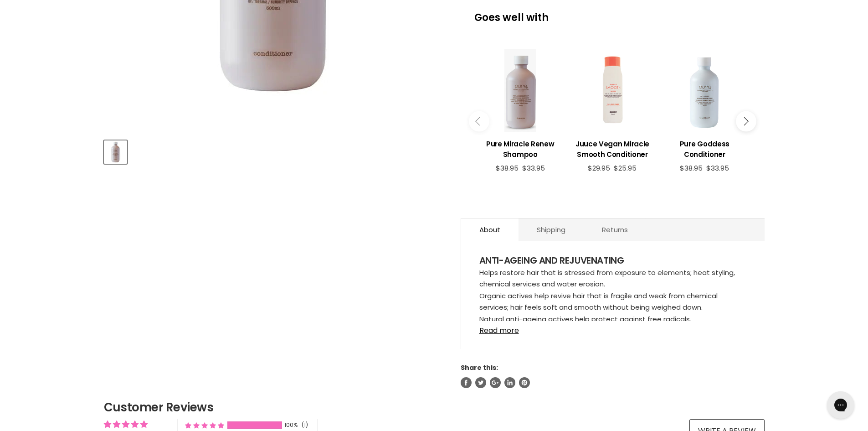  What do you see at coordinates (612, 148) in the screenshot?
I see `a: View product:Juuce Vegan Miracle Smooth Conditioner` at bounding box center [612, 148].